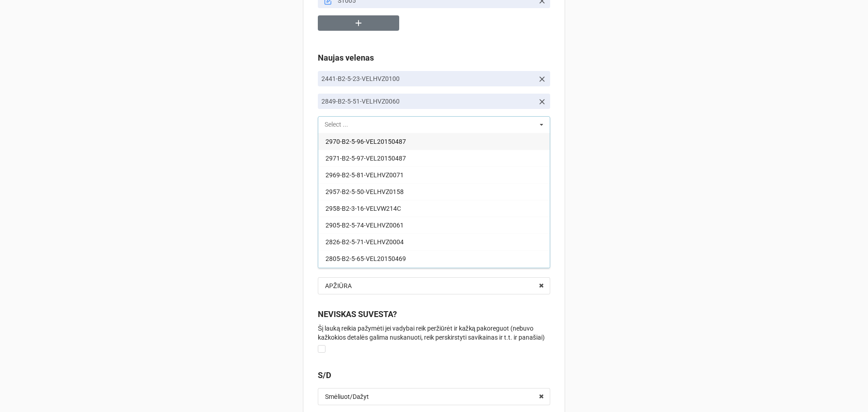 This screenshot has width=868, height=412. Describe the element at coordinates (364, 175) in the screenshot. I see `span: 2969-B2-5-81-VELHVZ0071` at that location.